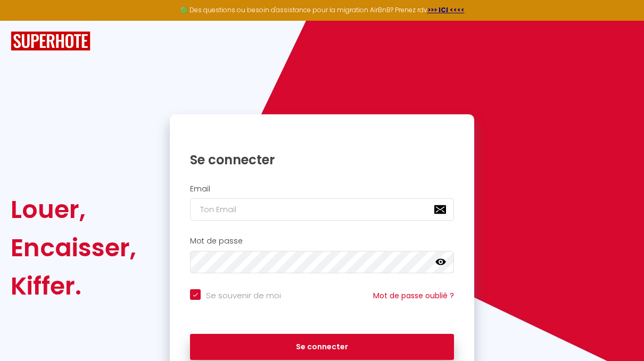 Image resolution: width=644 pixels, height=361 pixels. Describe the element at coordinates (73, 247) in the screenshot. I see `div: Encaisser,` at that location.